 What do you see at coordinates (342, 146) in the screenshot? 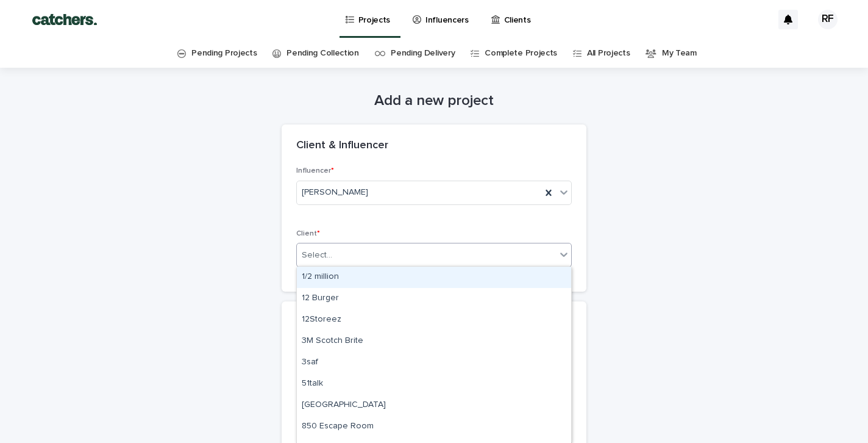
I see `h2: Client & Influencer` at bounding box center [342, 146].